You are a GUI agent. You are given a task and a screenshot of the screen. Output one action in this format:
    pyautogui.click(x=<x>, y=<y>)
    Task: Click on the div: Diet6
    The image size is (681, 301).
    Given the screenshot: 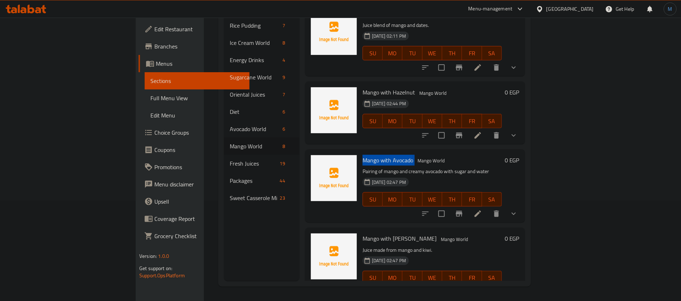 What is the action you would take?
    pyautogui.click(x=262, y=112)
    